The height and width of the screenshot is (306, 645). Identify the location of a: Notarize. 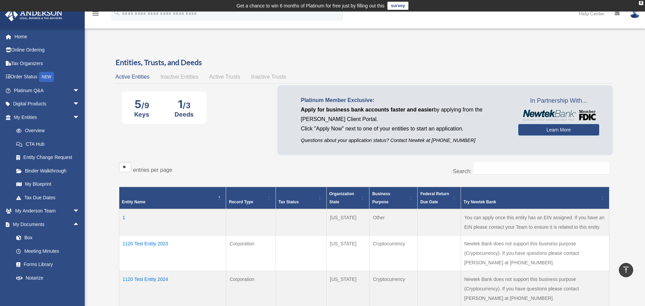
(49, 278).